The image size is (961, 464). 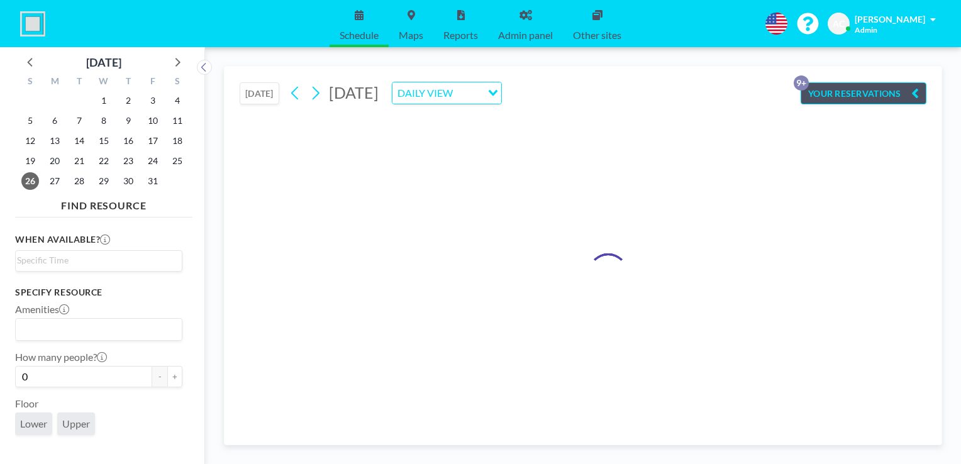 What do you see at coordinates (128, 141) in the screenshot?
I see `span: Thursday, October 16, 2025` at bounding box center [128, 141].